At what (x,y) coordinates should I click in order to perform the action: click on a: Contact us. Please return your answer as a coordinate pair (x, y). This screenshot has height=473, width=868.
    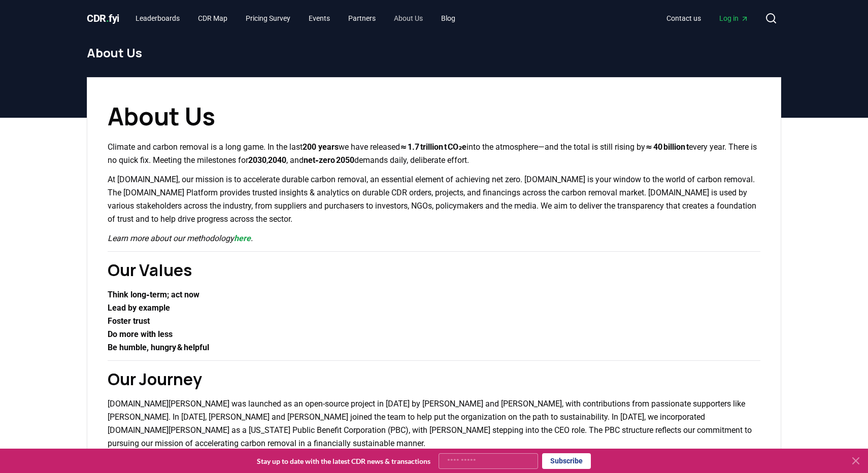
    Looking at the image, I should click on (684, 18).